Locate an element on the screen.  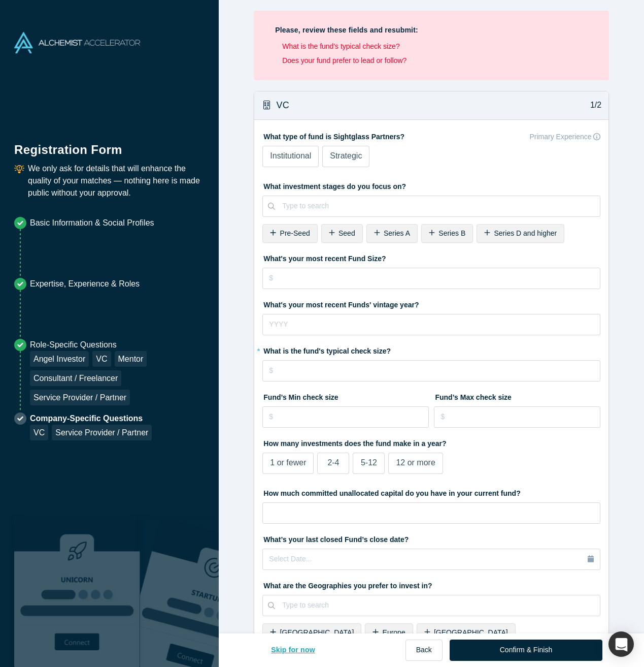
li: Does your fund prefer to lead or follow? is located at coordinates (434, 61).